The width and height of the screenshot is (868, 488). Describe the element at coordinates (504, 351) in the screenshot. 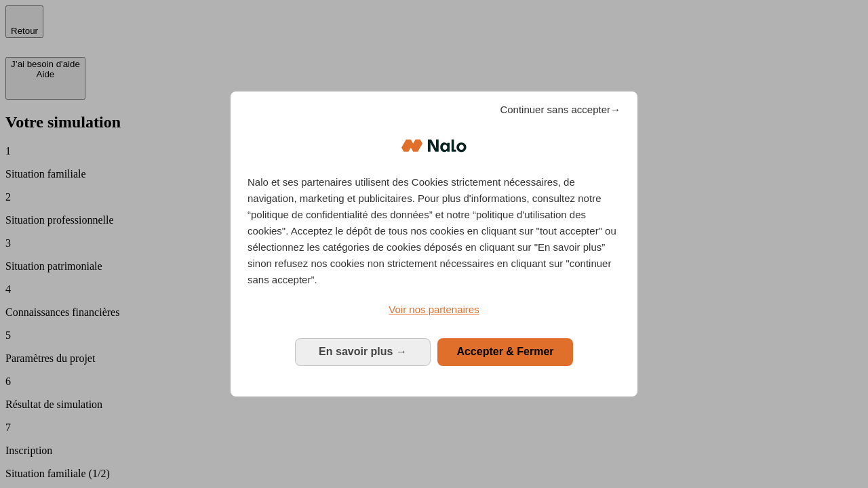

I see `span: Accepter & Fermer` at that location.